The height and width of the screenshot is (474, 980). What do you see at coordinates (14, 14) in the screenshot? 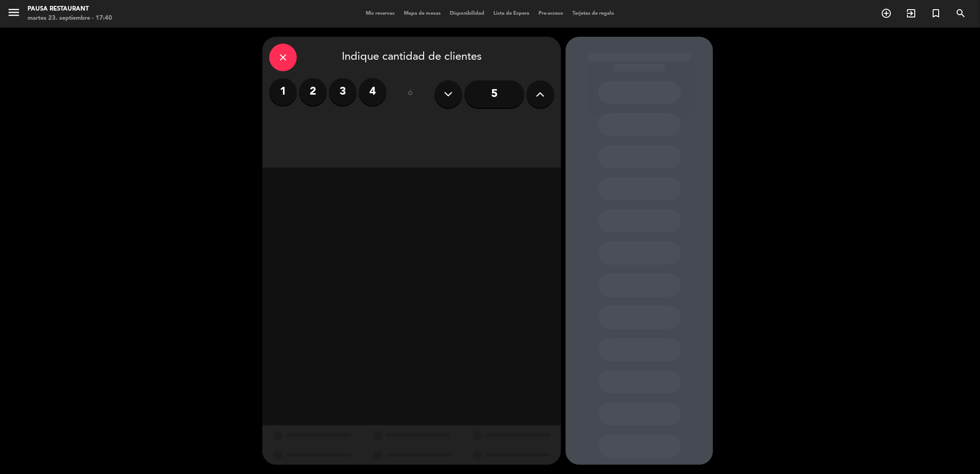
I see `button: menu` at bounding box center [14, 14].